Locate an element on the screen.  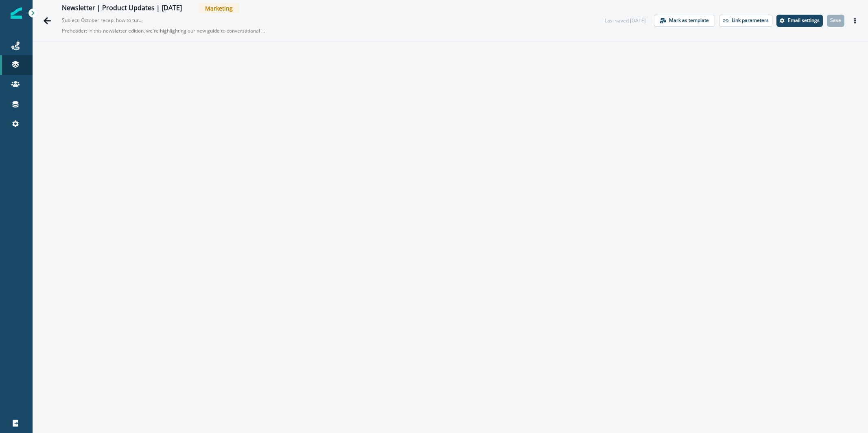
button: Settings is located at coordinates (800, 21).